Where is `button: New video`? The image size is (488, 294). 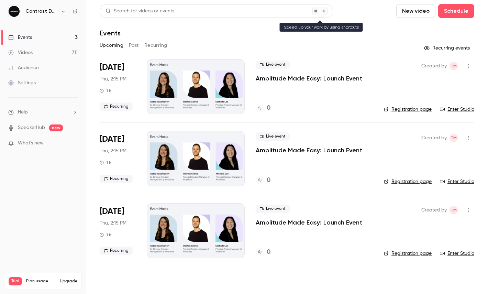 button: New video is located at coordinates (416, 11).